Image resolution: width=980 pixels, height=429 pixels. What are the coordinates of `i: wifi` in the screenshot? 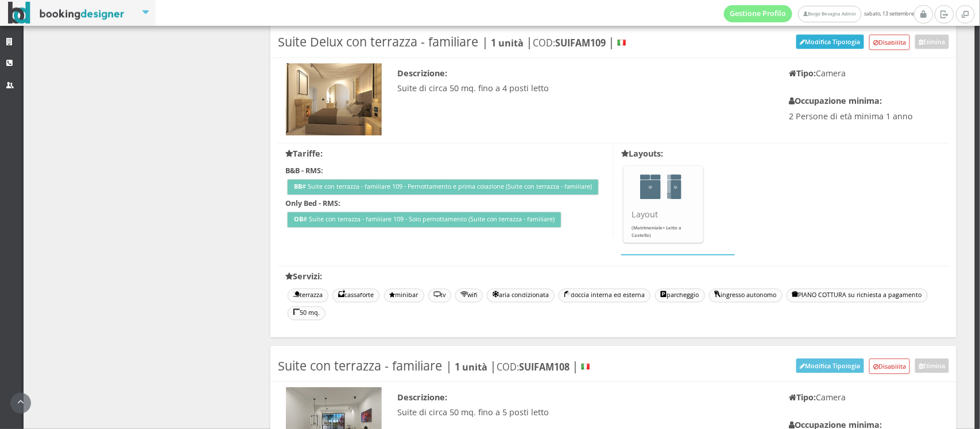 It's located at (464, 294).